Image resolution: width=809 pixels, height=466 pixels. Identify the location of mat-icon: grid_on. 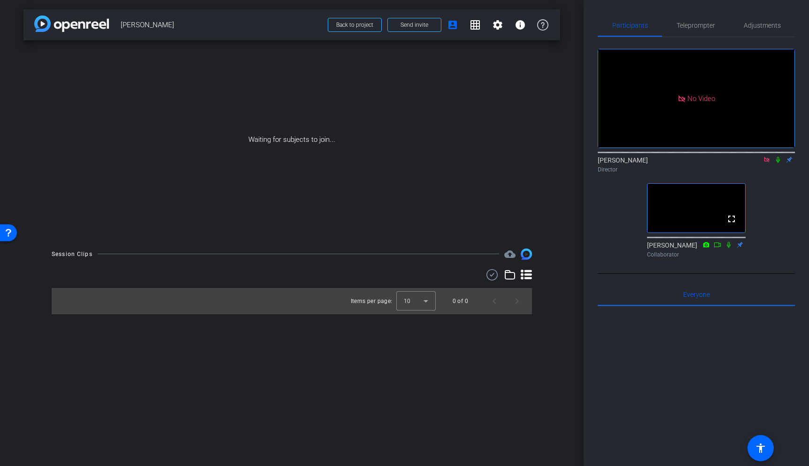
(475, 25).